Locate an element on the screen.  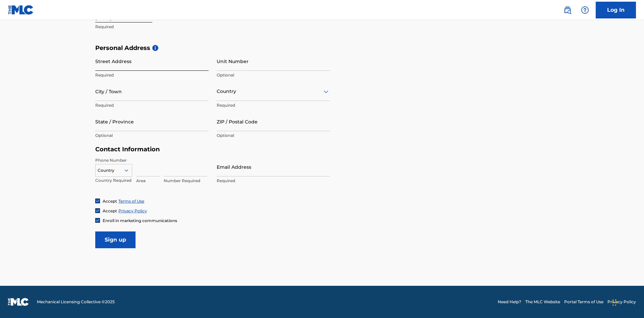
h5: Contact Information is located at coordinates (212, 149).